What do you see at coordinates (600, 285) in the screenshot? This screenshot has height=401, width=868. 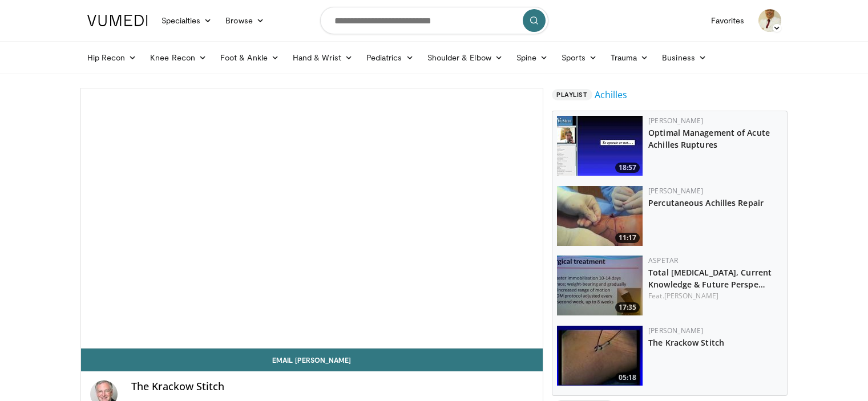 I see `img: xX2wXF35FJtYfXNX4xMDoxOjBzMTt2bJ_1.150x105_q85_crop-smart_upscale.jpg` at bounding box center [600, 285].